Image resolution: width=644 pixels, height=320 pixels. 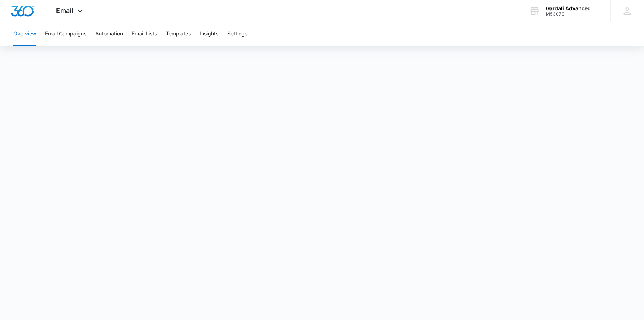 I want to click on button: Overview, so click(x=25, y=34).